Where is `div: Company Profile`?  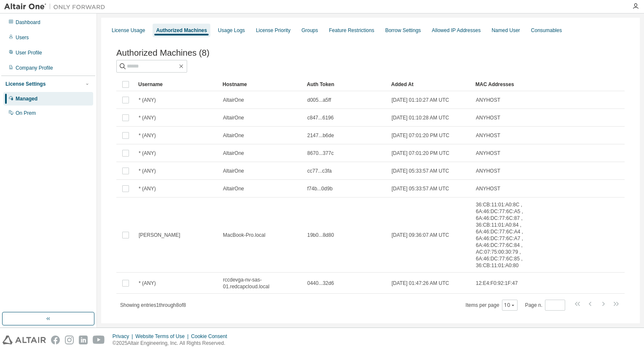
div: Company Profile is located at coordinates (34, 68).